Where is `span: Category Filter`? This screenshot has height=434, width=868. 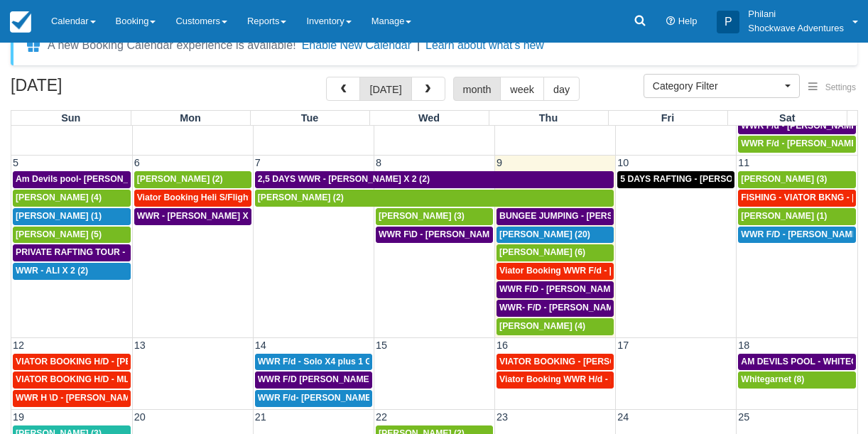
span: Category Filter is located at coordinates (717, 86).